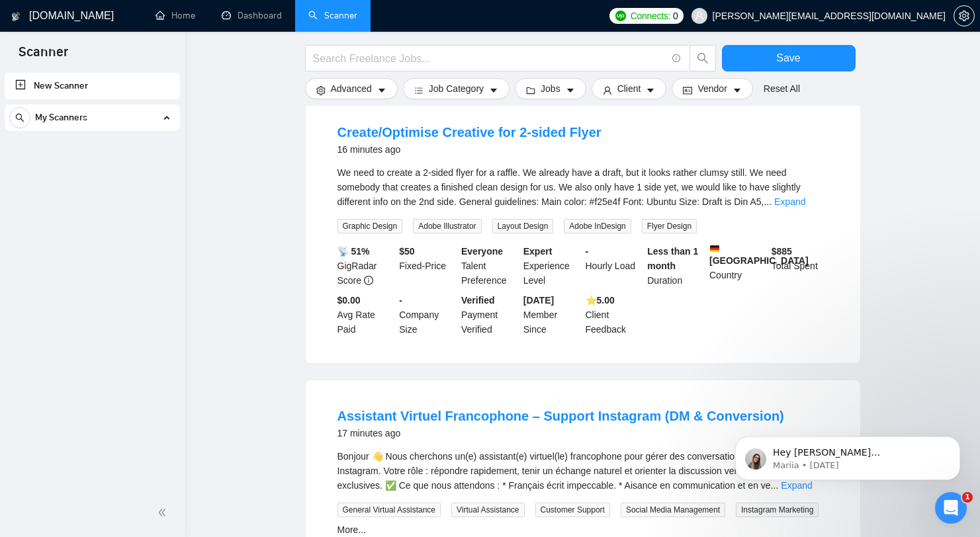  I want to click on div: Fixed-Price, so click(427, 266).